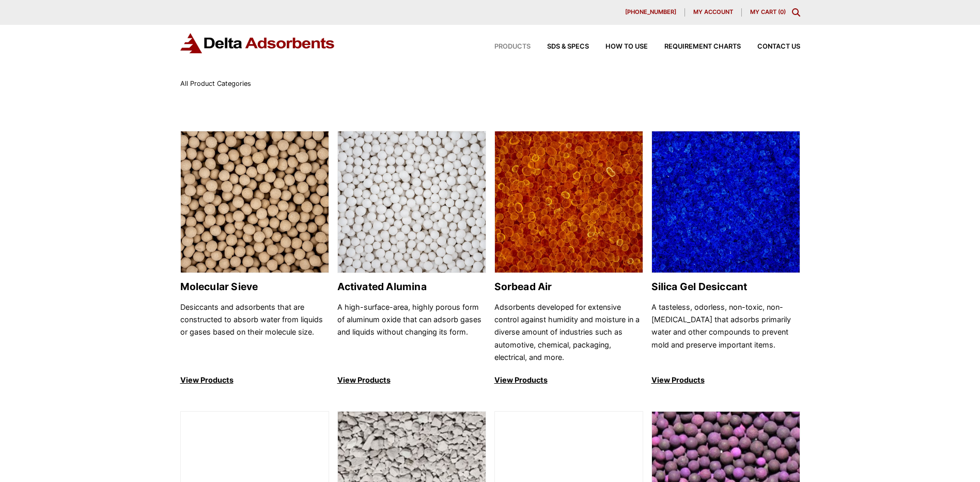 The height and width of the screenshot is (482, 980). What do you see at coordinates (255, 286) in the screenshot?
I see `h2: Molecular Sieve` at bounding box center [255, 286].